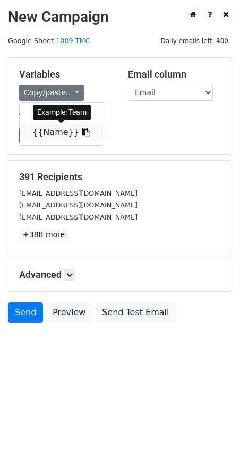  Describe the element at coordinates (49, 40) in the screenshot. I see `small: Google Sheet:` at that location.